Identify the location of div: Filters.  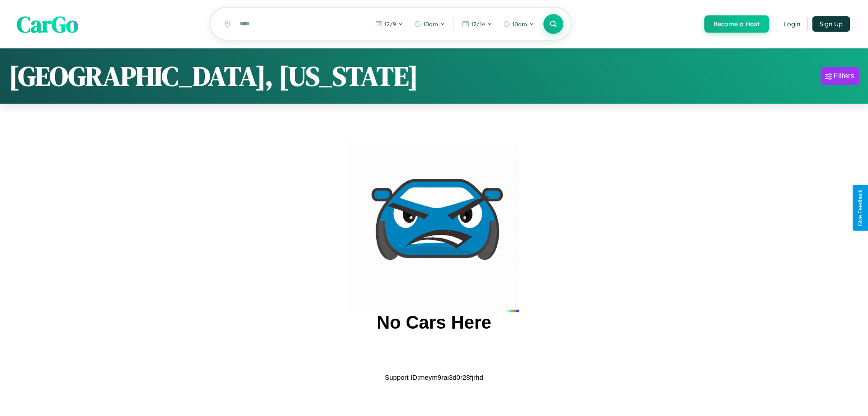
(844, 76).